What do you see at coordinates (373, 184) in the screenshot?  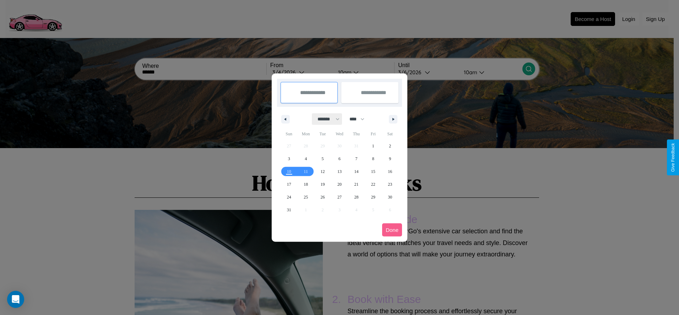 I see `span: 22` at bounding box center [373, 184].